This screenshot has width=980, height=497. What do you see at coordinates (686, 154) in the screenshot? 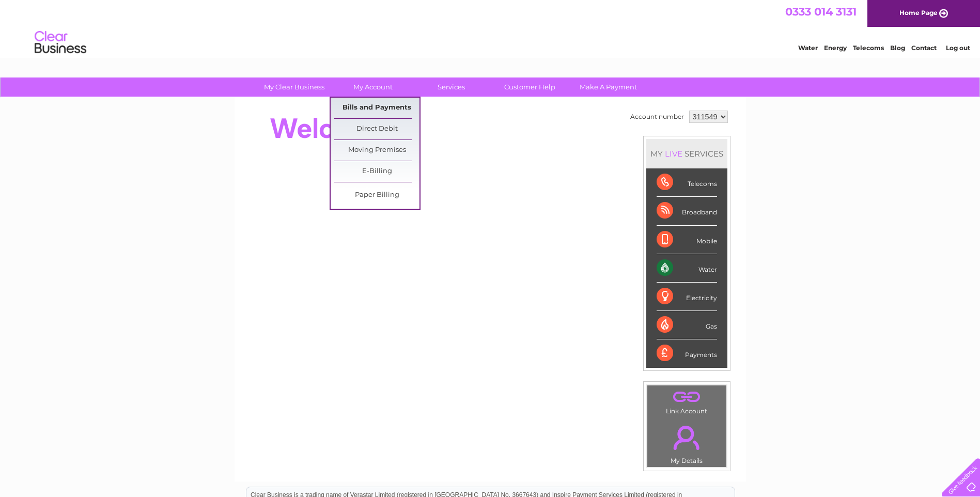
I see `div: MY SERVICES` at bounding box center [686, 154].